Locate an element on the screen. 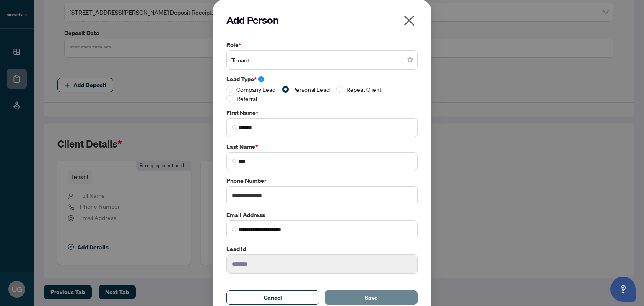  span: Repeat Client is located at coordinates (364, 89).